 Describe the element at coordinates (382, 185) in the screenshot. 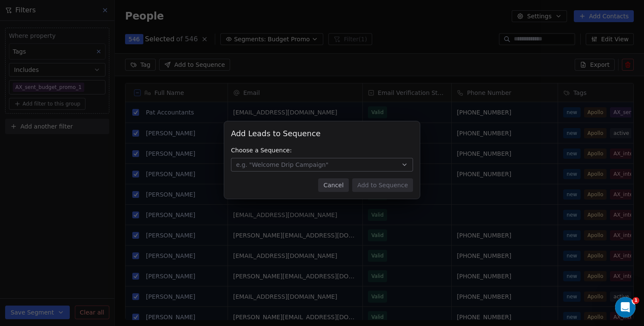

I see `button: Add to Sequence` at that location.